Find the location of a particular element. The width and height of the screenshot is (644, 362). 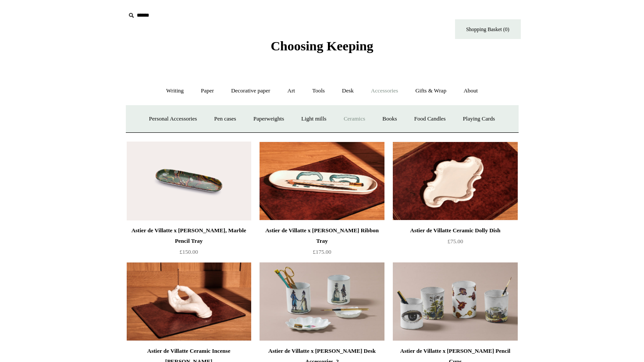

a: Decorative paper is located at coordinates (250, 91).